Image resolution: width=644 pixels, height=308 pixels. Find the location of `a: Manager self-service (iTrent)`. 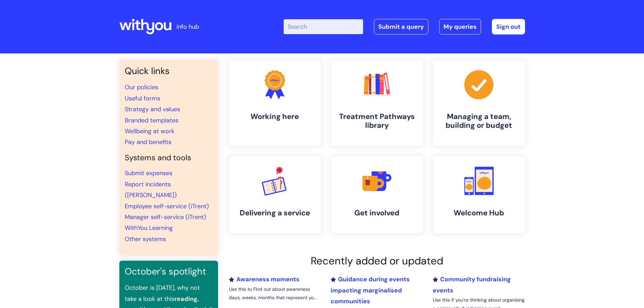

a: Manager self-service (iTrent) is located at coordinates (166, 217).